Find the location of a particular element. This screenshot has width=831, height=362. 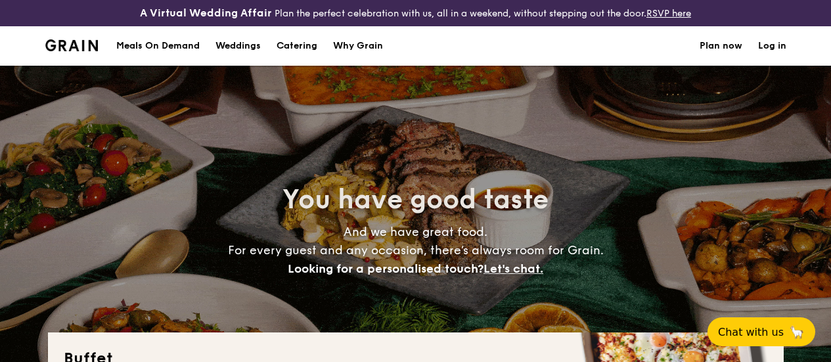

div: Plan the perfect celebration with us, all in a weekend, without stepping out the door. is located at coordinates (415, 13).